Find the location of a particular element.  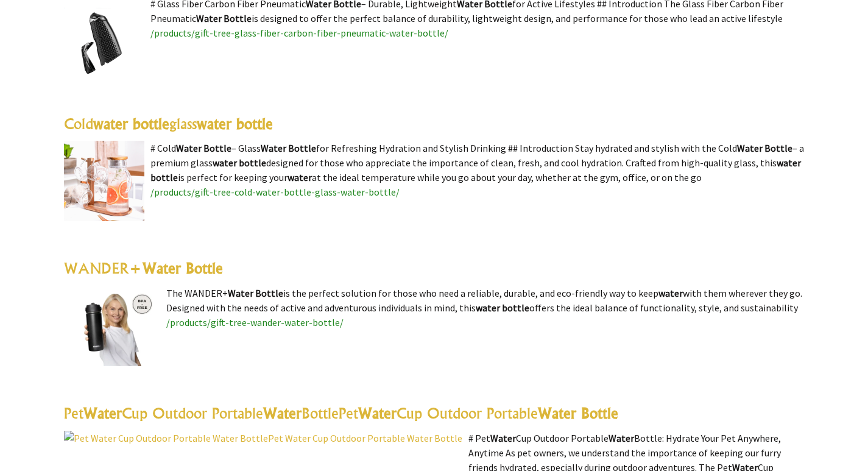

a: PetWaterCup Outdoor PortableWaterBottlePetWaterCup Outdoor PortableWater Bottle is located at coordinates (341, 413).